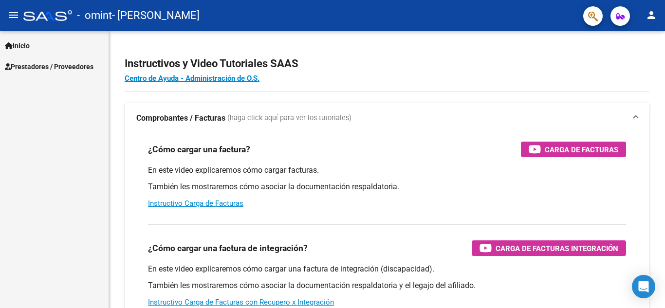 The height and width of the screenshot is (308, 665). I want to click on strong: Comprobantes / Facturas, so click(181, 118).